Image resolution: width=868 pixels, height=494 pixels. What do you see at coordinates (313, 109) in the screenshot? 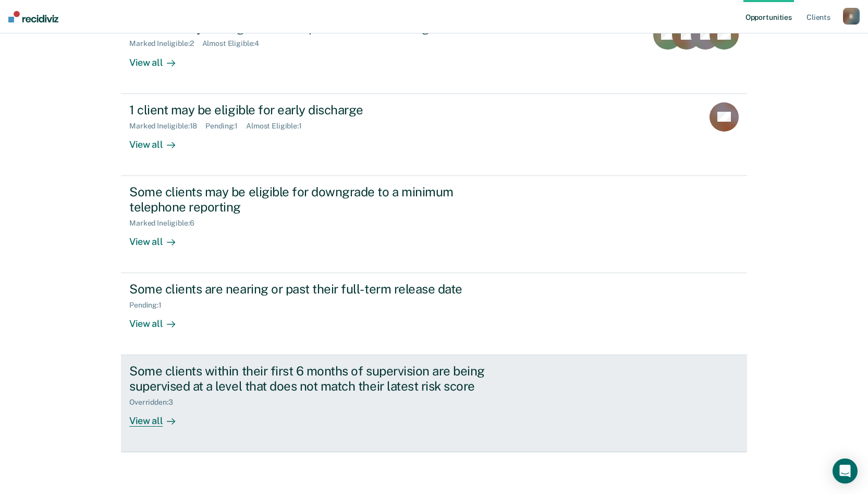
I see `div: 1 client may be eligible for early discharge` at bounding box center [313, 109].